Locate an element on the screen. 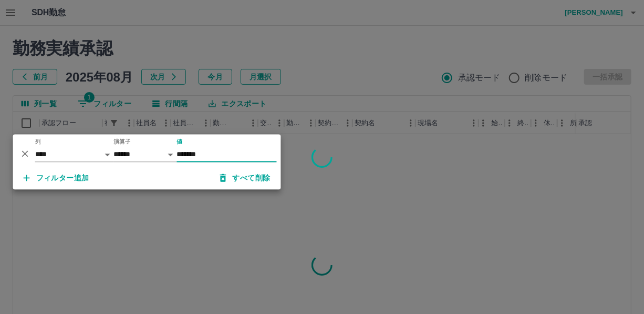  button: フィルター追加 is located at coordinates (56, 178).